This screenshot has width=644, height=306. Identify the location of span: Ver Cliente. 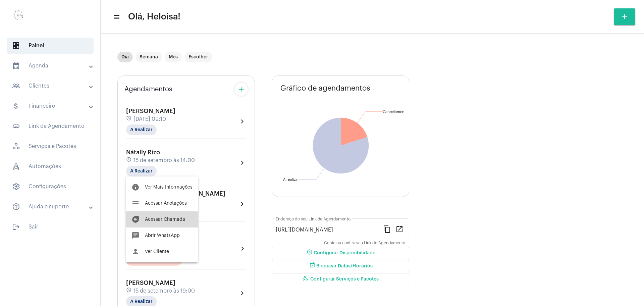
(157, 252).